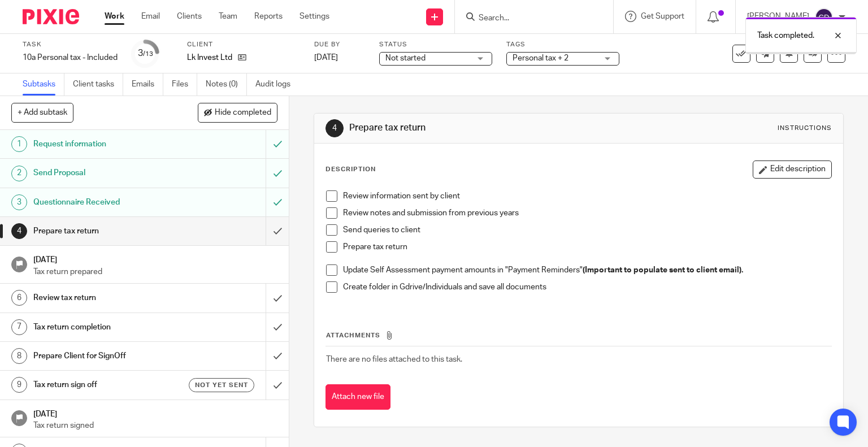 The image size is (868, 447). Describe the element at coordinates (70, 57) in the screenshot. I see `div: 10a Personal tax - Included` at that location.